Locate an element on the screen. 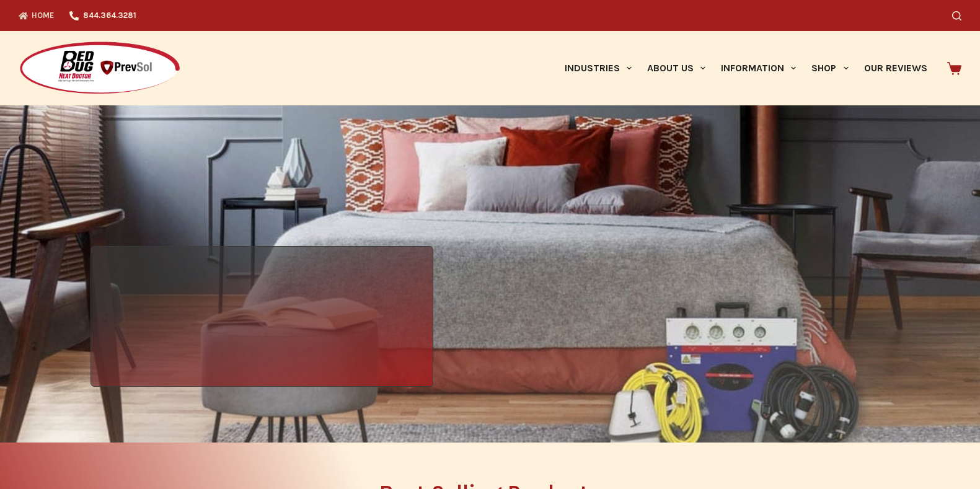 The height and width of the screenshot is (489, 980). a: Shop is located at coordinates (830, 68).